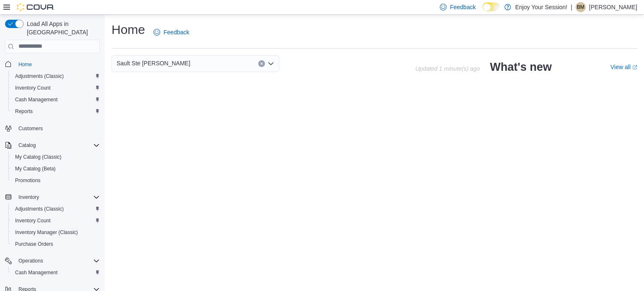 Image resolution: width=644 pixels, height=291 pixels. I want to click on img: Cova, so click(36, 7).